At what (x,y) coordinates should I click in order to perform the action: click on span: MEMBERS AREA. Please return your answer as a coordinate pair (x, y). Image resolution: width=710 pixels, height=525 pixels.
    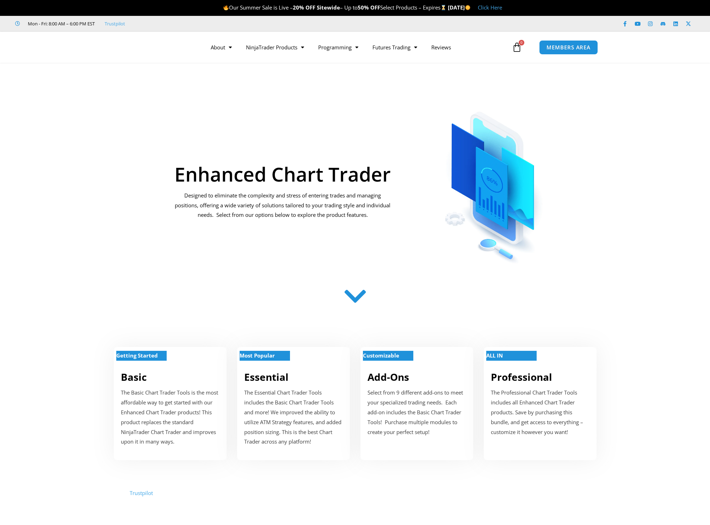
    Looking at the image, I should click on (569, 47).